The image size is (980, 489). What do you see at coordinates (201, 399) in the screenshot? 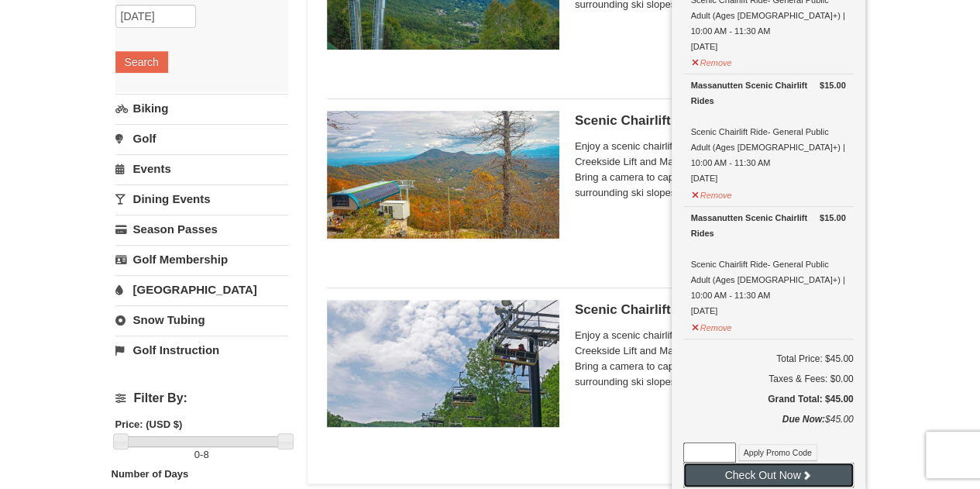
I see `h4: Filter By:` at bounding box center [201, 399].